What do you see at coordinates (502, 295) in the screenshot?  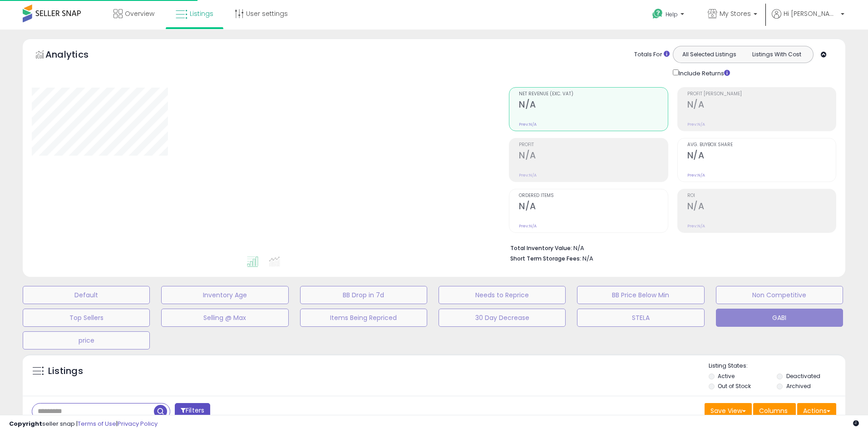 I see `button: Needs to Reprice` at bounding box center [502, 295].